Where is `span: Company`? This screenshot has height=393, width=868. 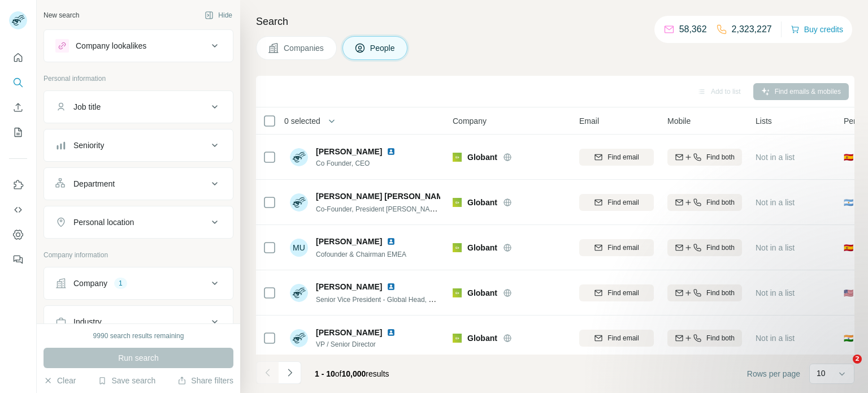 span: Company is located at coordinates (470, 121).